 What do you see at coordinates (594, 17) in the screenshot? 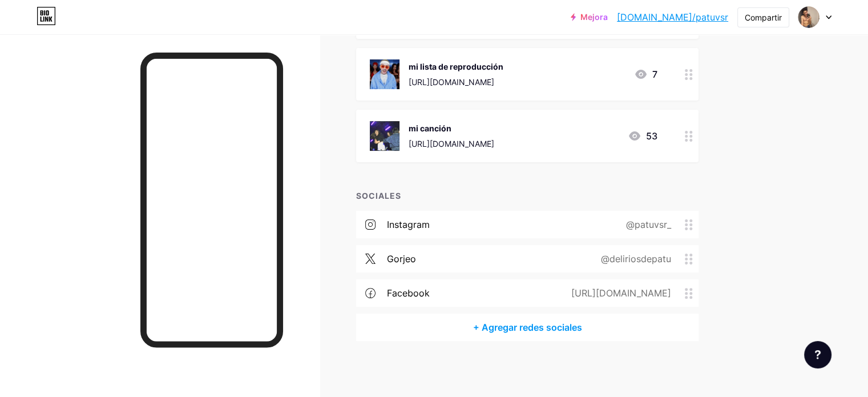
I see `font: Mejora` at bounding box center [594, 17].